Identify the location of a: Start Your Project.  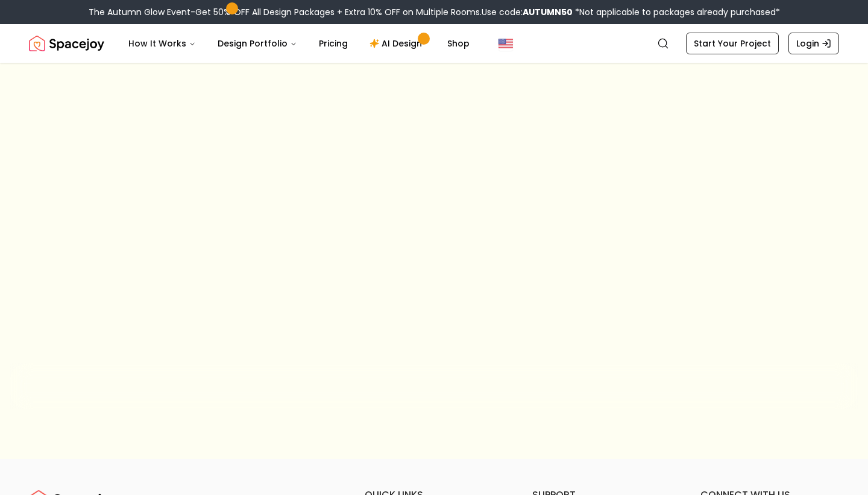
(733, 43).